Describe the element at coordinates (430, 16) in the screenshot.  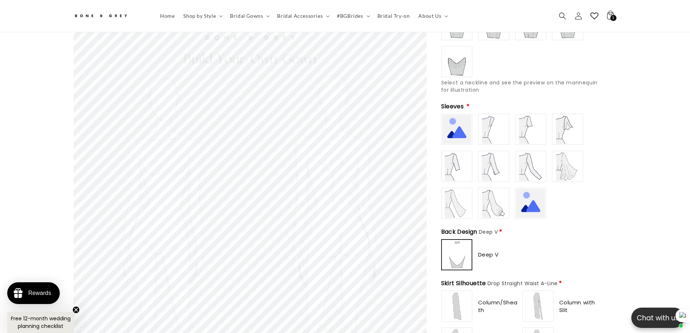
I see `span: About Us` at that location.